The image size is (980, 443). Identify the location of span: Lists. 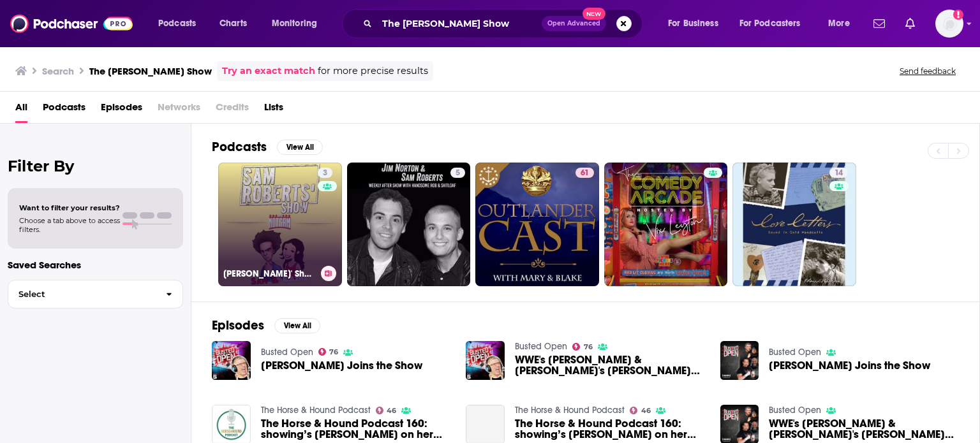
(274, 109).